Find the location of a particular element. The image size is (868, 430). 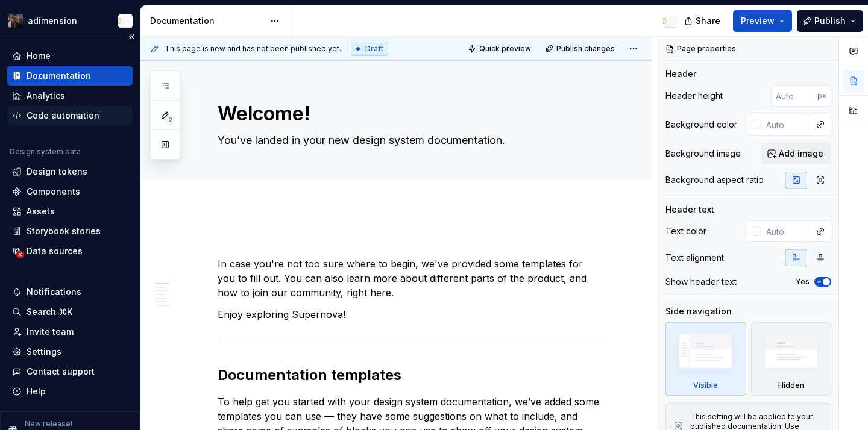

button: Contact support is located at coordinates (70, 372).